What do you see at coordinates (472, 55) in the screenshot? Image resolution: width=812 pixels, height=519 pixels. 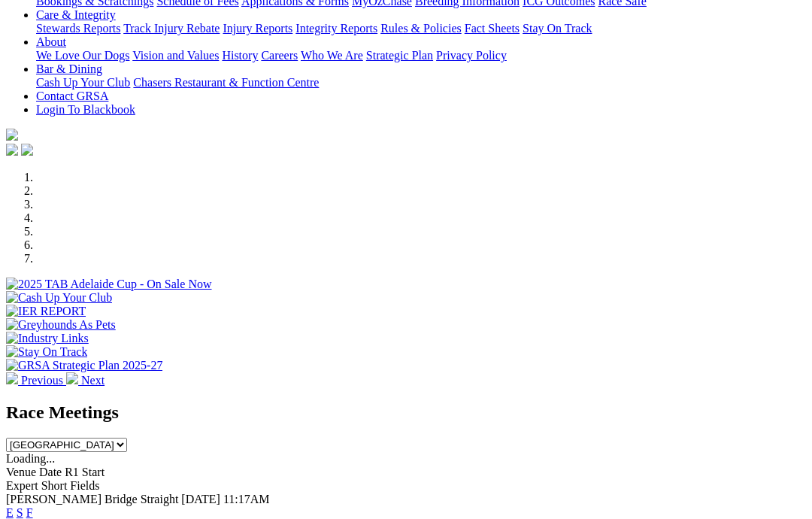 I see `a: Privacy Policy` at bounding box center [472, 55].